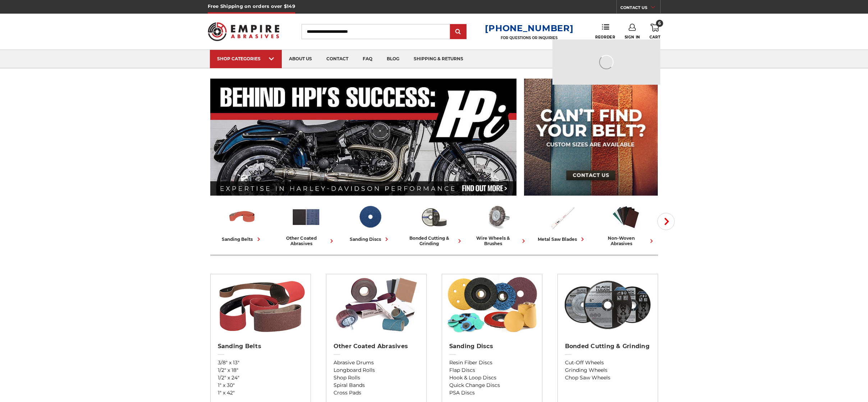  Describe the element at coordinates (659, 24) in the screenshot. I see `span: 6` at that location.